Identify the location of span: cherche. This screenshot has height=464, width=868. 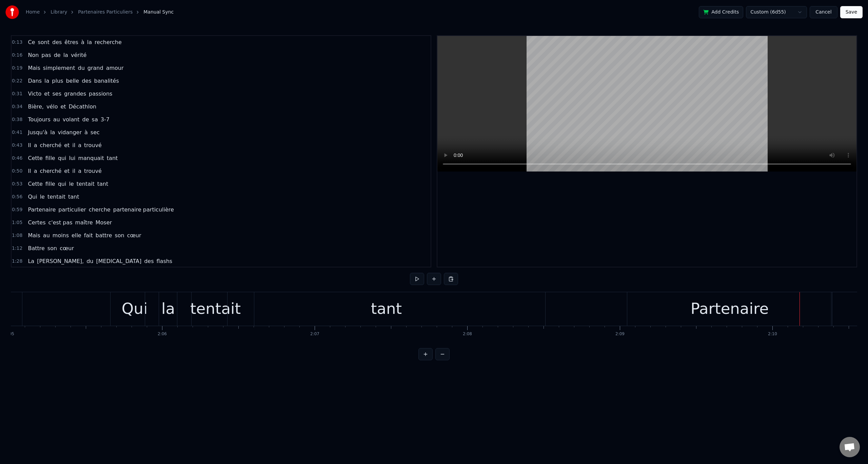
(100, 210).